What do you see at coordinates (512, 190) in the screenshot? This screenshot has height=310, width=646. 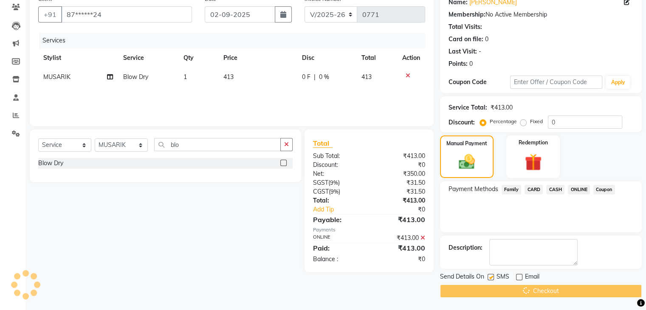 I see `span: Family` at bounding box center [512, 190].